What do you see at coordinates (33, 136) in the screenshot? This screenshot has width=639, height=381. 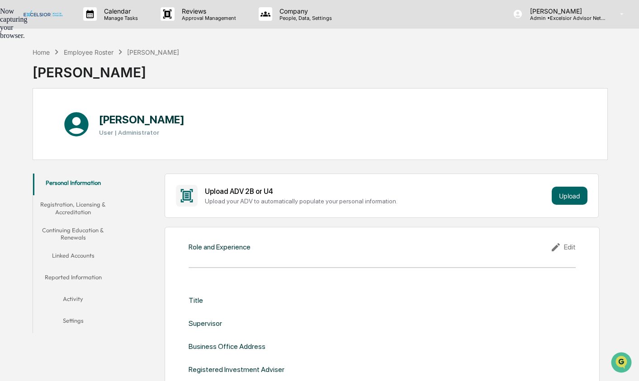 I see `a: 🔎Data Lookup` at bounding box center [33, 136].